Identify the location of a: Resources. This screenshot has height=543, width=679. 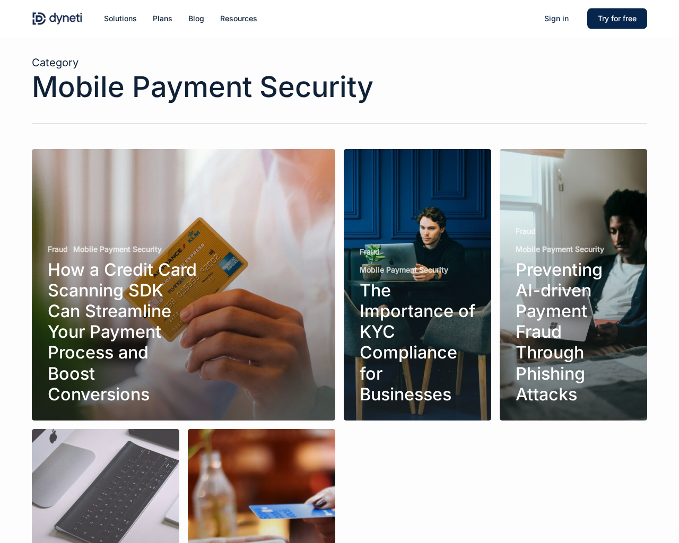
(239, 19).